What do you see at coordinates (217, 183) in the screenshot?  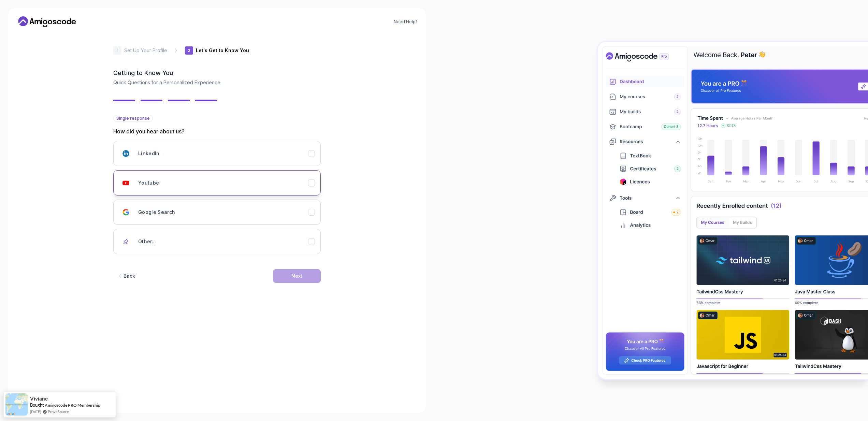 I see `button: Youtube` at bounding box center [217, 183].